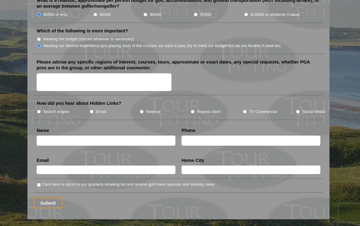  What do you see at coordinates (82, 31) in the screenshot?
I see `label: Which of the following is more important?` at bounding box center [82, 31].